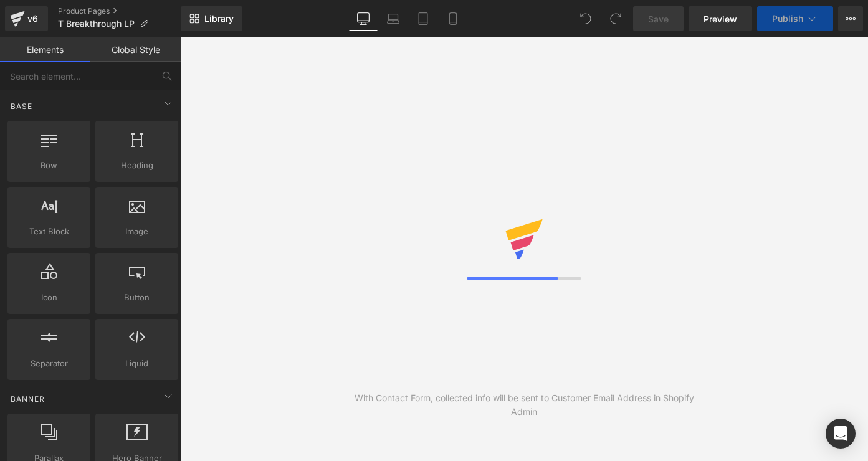 This screenshot has width=868, height=461. I want to click on button: Redo, so click(616, 19).